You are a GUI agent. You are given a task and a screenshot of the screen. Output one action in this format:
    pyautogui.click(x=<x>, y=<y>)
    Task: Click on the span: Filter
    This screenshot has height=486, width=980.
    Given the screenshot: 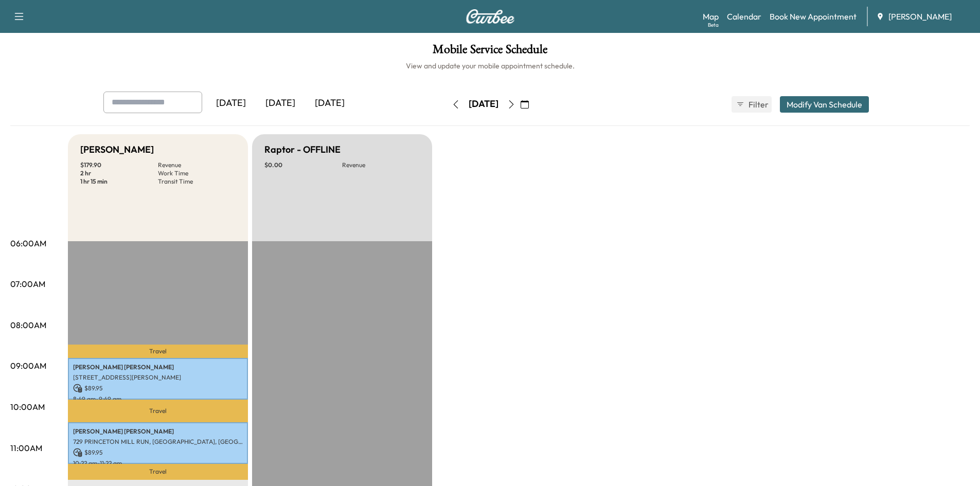 What is the action you would take?
    pyautogui.click(x=758, y=105)
    